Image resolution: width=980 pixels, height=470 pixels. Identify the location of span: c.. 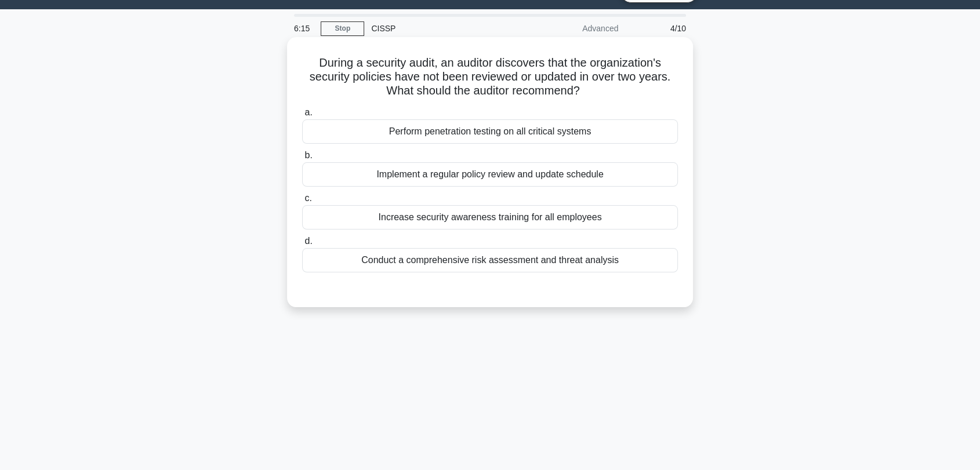
(308, 198).